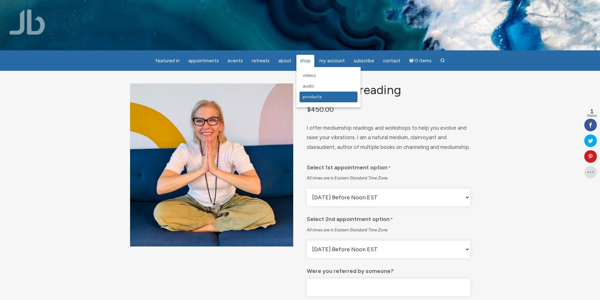 Image resolution: width=600 pixels, height=300 pixels. What do you see at coordinates (320, 109) in the screenshot?
I see `bdi: 450.00` at bounding box center [320, 109].